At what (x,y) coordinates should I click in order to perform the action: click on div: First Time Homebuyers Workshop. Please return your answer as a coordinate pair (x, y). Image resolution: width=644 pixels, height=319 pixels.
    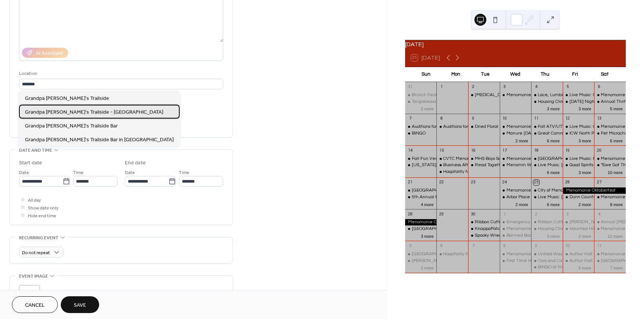
    Looking at the image, I should click on (515, 261).